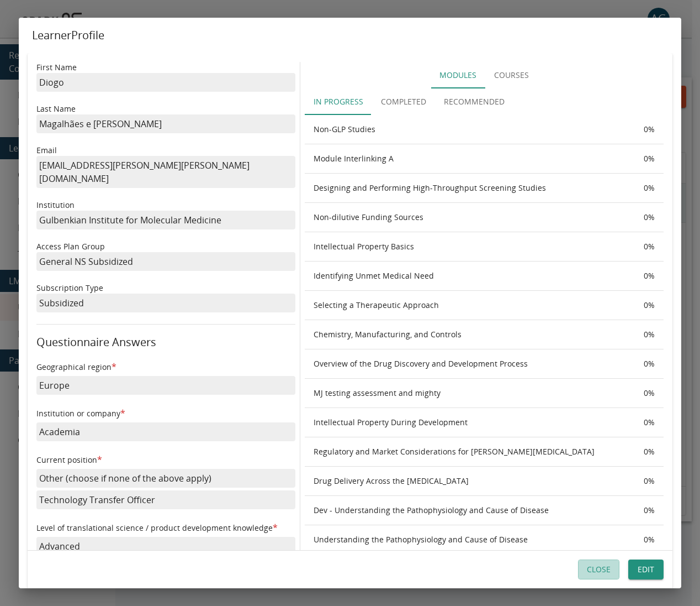  I want to click on h6: Institution or company, so click(166, 413).